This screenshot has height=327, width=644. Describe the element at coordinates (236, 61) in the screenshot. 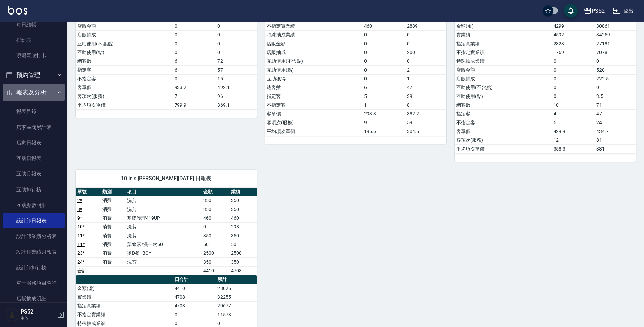

I see `td: 72` at that location.